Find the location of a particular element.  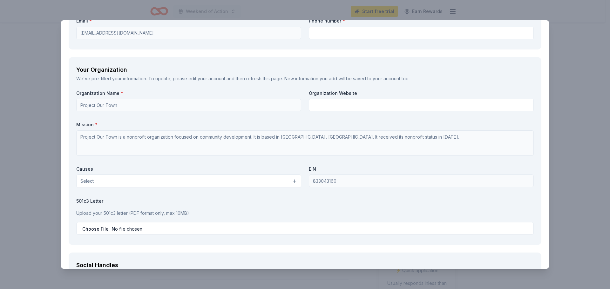

div: Your Organization is located at coordinates (305, 70).